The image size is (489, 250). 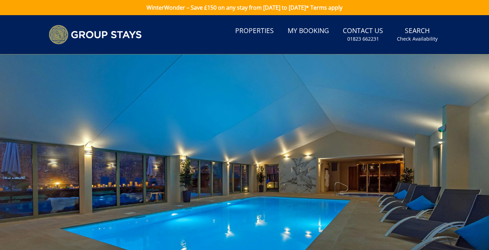 I want to click on a: Properties, so click(x=254, y=31).